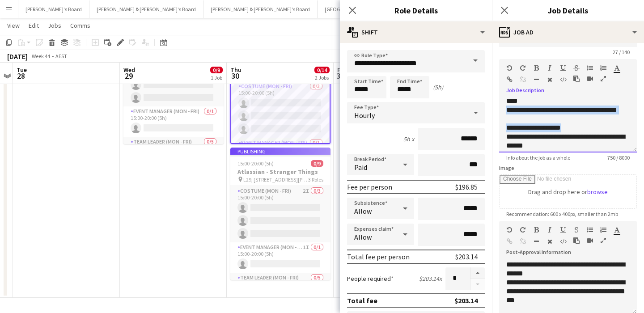 The height and width of the screenshot is (313, 644). Describe the element at coordinates (467, 187) in the screenshot. I see `div: $196.85` at that location.